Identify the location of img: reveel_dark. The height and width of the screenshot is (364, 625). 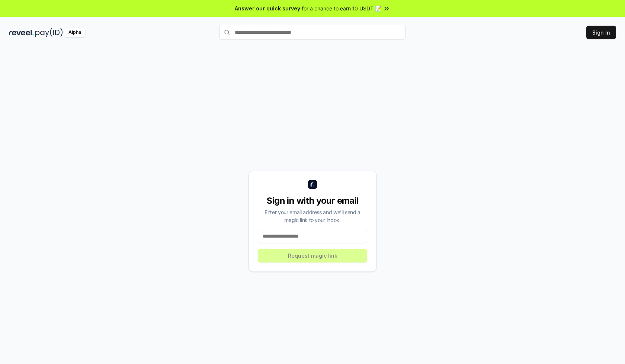
(21, 32).